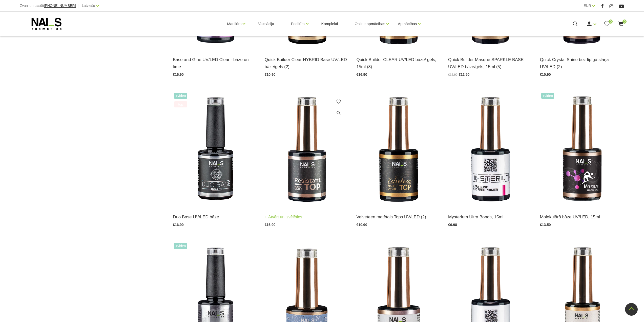  What do you see at coordinates (370, 24) in the screenshot?
I see `a: Online apmācības` at bounding box center [370, 24].